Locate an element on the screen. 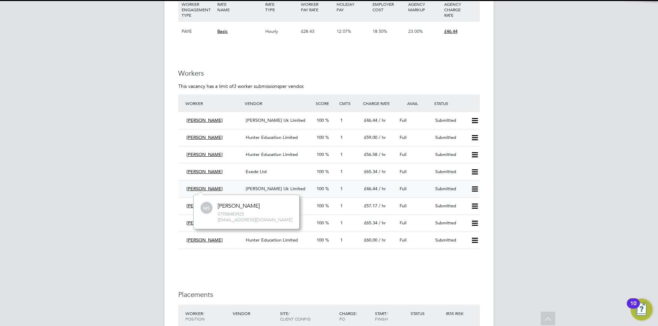 The height and width of the screenshot is (326, 658). div: Start is located at coordinates (391, 317).